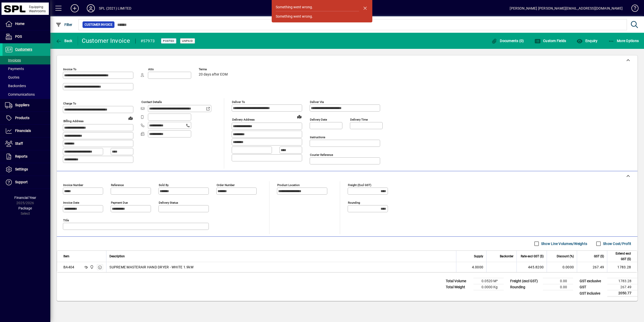 The width and height of the screenshot is (644, 322). What do you see at coordinates (70, 104) in the screenshot?
I see `mat-label: Charge To` at bounding box center [70, 104].